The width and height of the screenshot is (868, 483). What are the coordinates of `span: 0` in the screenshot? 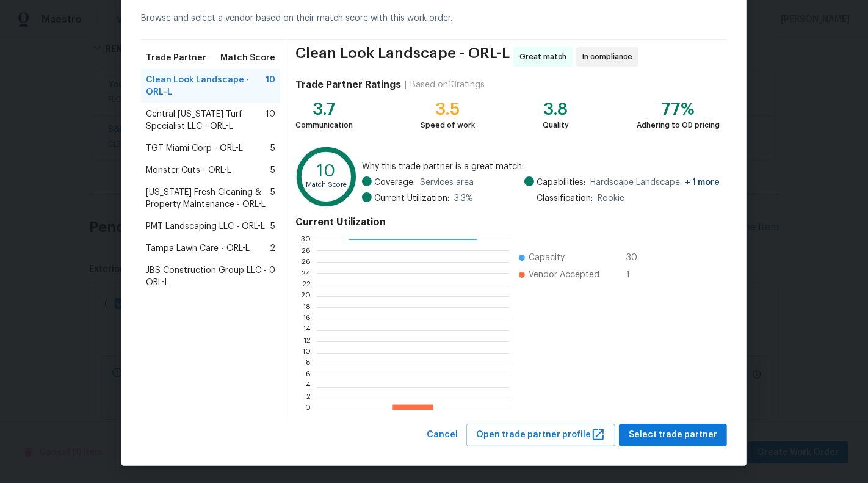 It's located at (273, 276).